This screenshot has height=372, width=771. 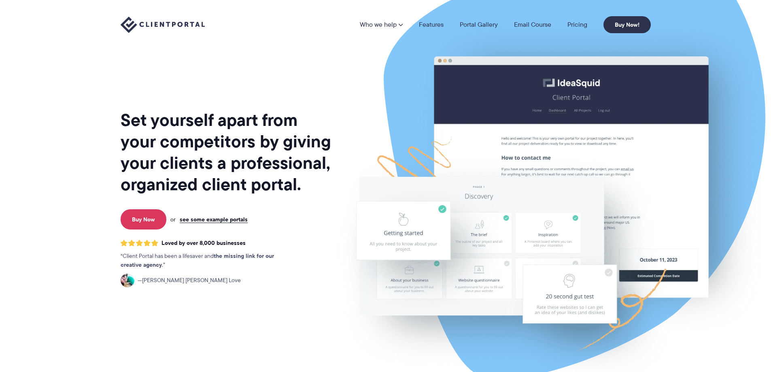 What do you see at coordinates (227, 152) in the screenshot?
I see `h1: Set yourself apart from your competitors by giving your clients a professional, organized client ...` at bounding box center [227, 152].